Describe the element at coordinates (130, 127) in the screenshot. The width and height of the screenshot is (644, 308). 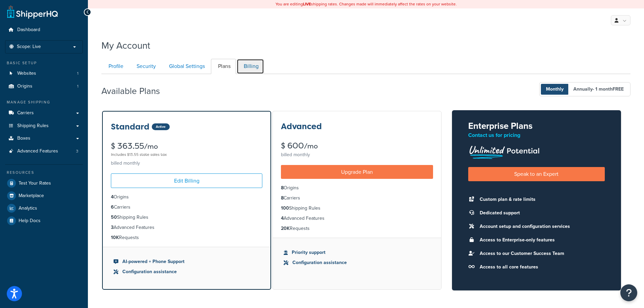
I see `h3: Standard` at that location.